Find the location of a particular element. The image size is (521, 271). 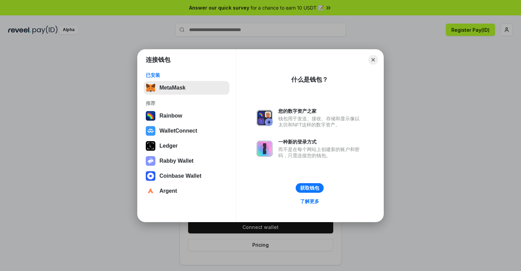

div: WalletConnect is located at coordinates (178, 131).